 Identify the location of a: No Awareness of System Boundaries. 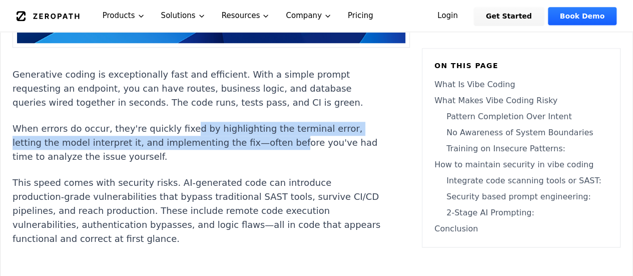
(521, 133).